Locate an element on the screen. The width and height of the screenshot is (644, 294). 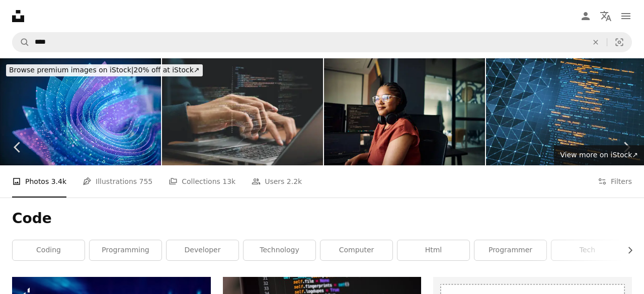
a: computer is located at coordinates (356, 250).